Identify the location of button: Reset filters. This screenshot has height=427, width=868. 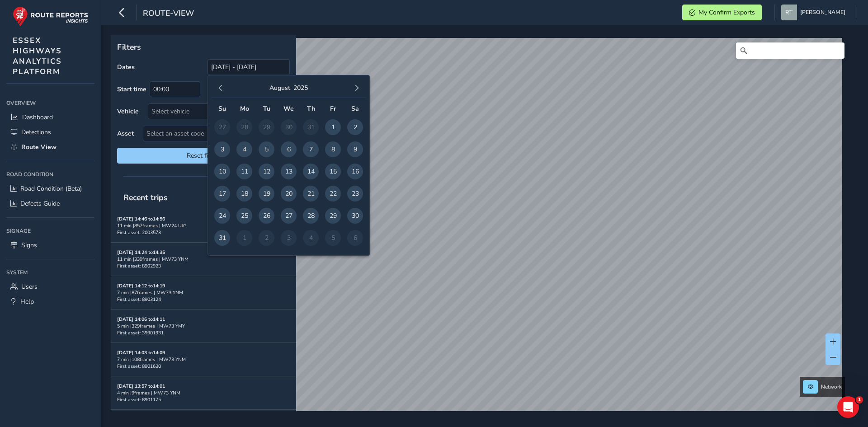
(203, 155).